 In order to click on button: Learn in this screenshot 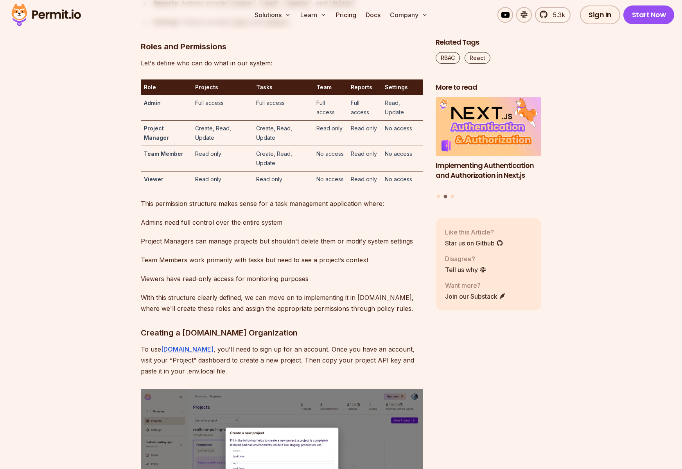, I will do `click(313, 15)`.